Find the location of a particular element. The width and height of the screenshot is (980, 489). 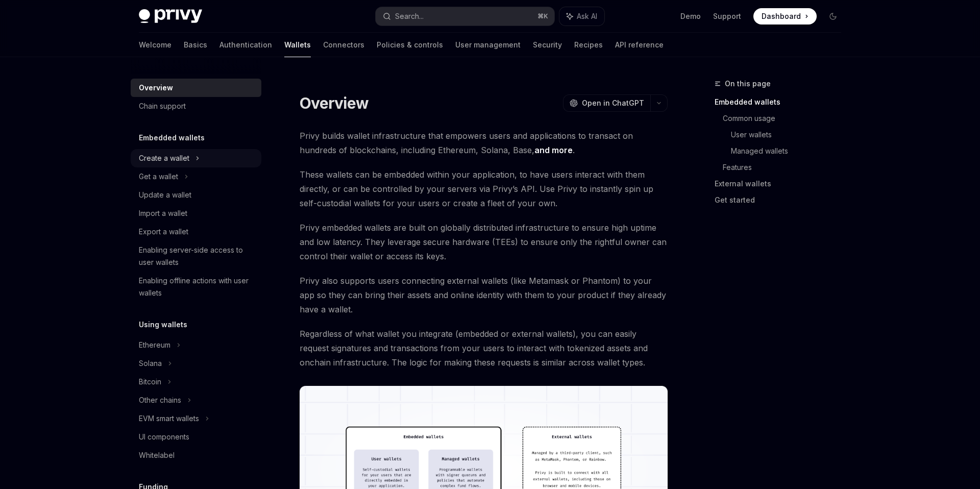

a: Common usage is located at coordinates (786, 119).